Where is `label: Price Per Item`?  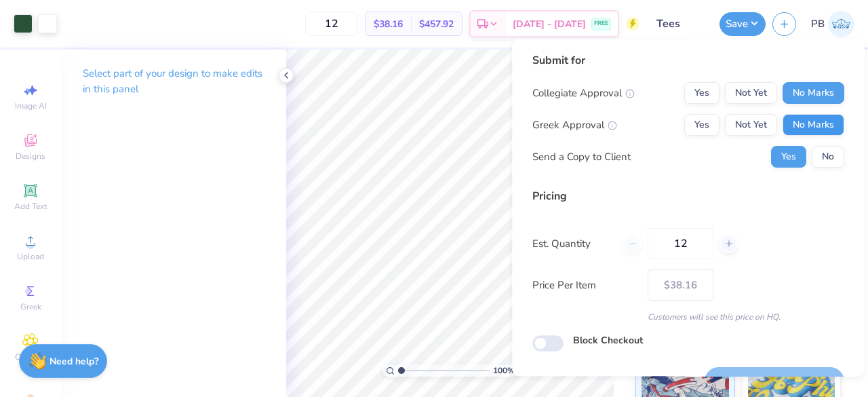
label: Price Per Item is located at coordinates (584, 285).